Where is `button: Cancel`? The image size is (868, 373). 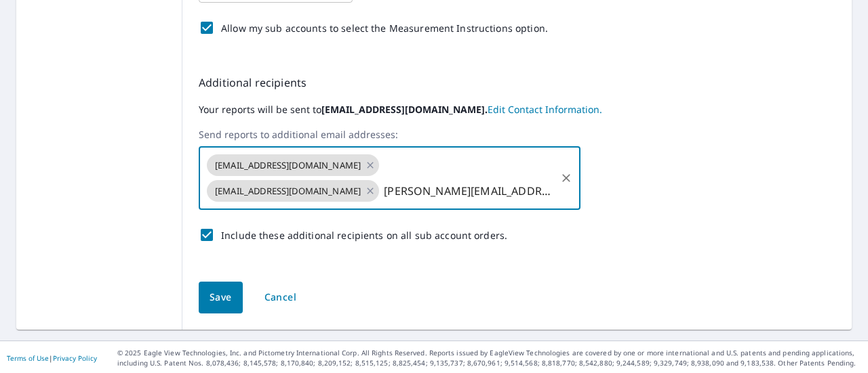 button: Cancel is located at coordinates (280, 298).